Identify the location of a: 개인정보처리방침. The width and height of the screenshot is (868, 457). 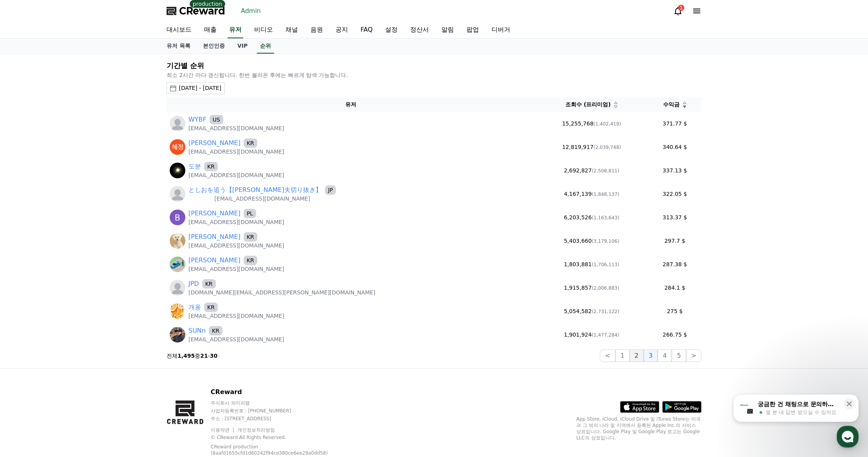
(256, 430).